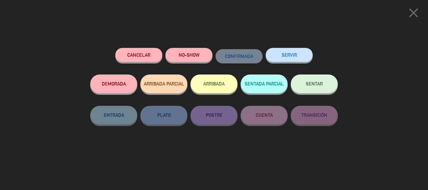 This screenshot has height=190, width=428. What do you see at coordinates (315, 115) in the screenshot?
I see `button: TRANSICIÓN` at bounding box center [315, 115].